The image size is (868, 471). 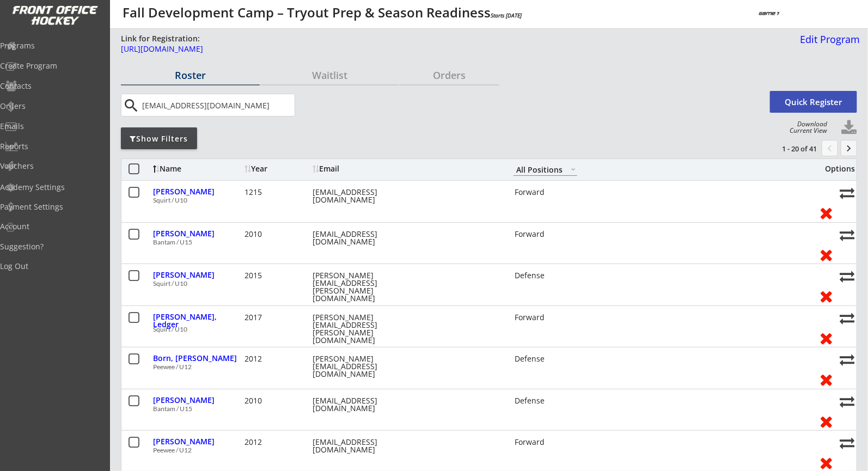 I want to click on div: 2017, so click(x=277, y=318).